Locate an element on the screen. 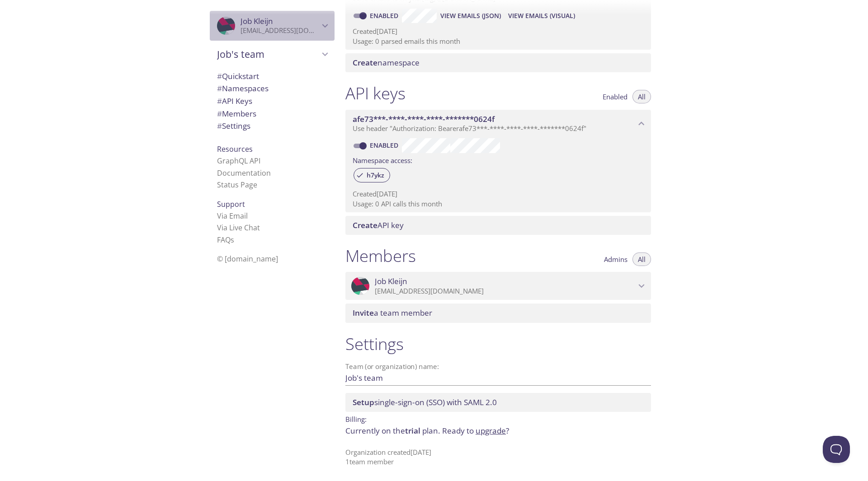 Image resolution: width=868 pixels, height=481 pixels. span: Settings is located at coordinates (234, 126).